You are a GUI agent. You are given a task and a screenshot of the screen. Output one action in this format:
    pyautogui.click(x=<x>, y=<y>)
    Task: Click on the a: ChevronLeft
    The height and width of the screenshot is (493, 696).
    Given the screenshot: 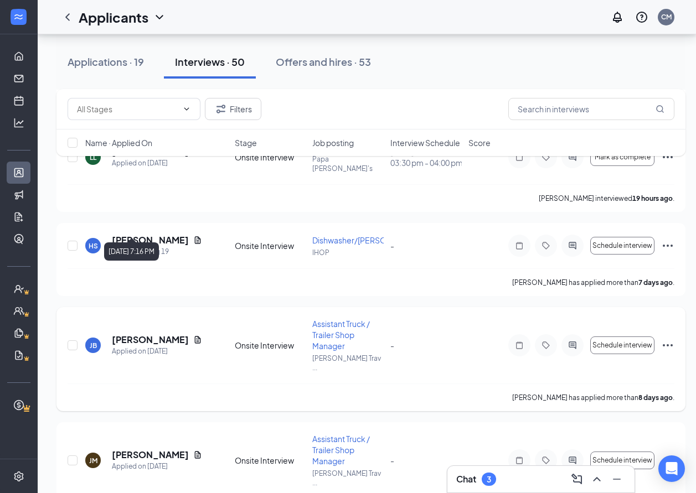 What is the action you would take?
    pyautogui.click(x=68, y=17)
    